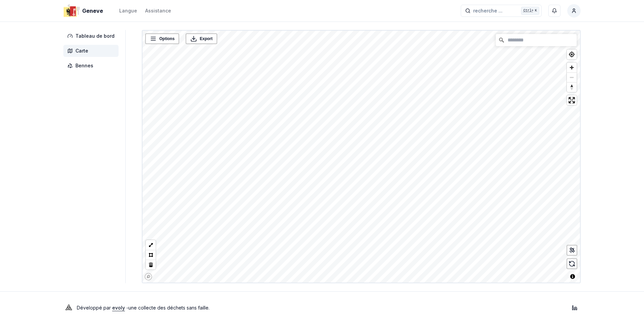 Image resolution: width=644 pixels, height=324 pixels. What do you see at coordinates (148, 276) in the screenshot?
I see `a: Mapbox logo` at bounding box center [148, 276].